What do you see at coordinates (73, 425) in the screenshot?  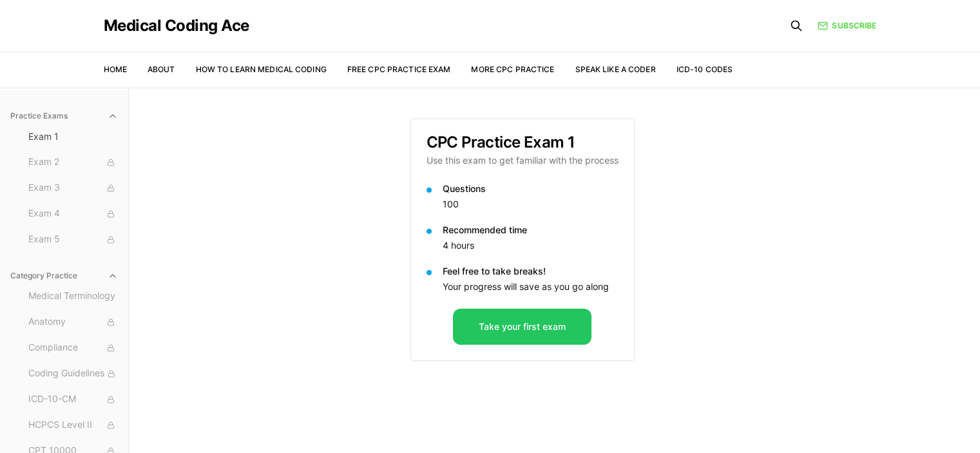 I see `button: HCPCS Level II` at bounding box center [73, 425].